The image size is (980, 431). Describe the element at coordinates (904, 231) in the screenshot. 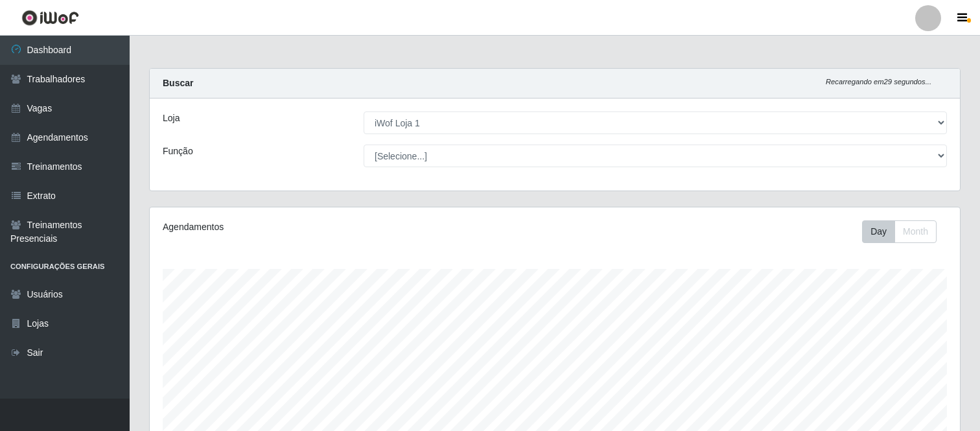

I see `div: Toolbar with button groups` at that location.